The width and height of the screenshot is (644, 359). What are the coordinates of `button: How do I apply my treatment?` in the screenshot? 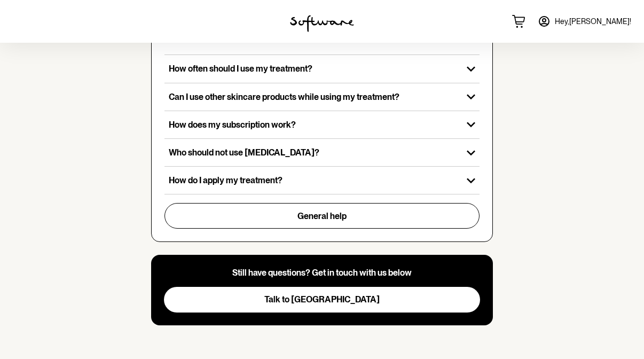 It's located at (322, 180).